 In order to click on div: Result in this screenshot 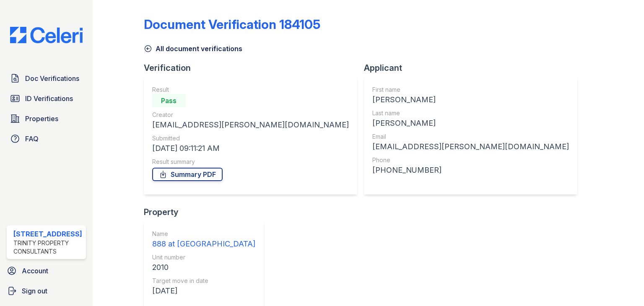, I will do `click(250, 90)`.